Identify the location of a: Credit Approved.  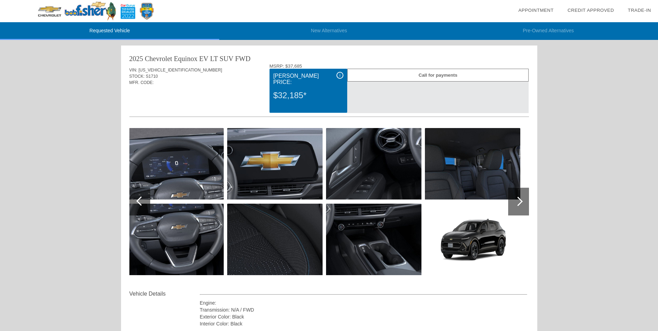
(591, 10).